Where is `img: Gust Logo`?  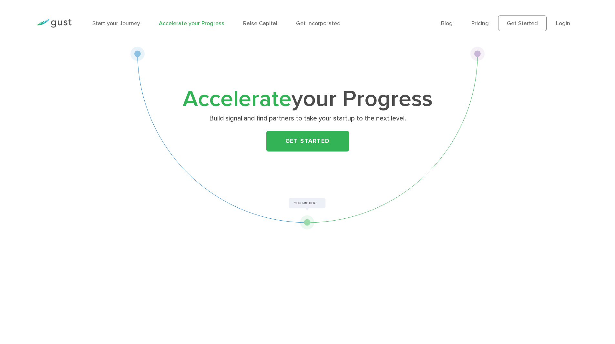 img: Gust Logo is located at coordinates (54, 23).